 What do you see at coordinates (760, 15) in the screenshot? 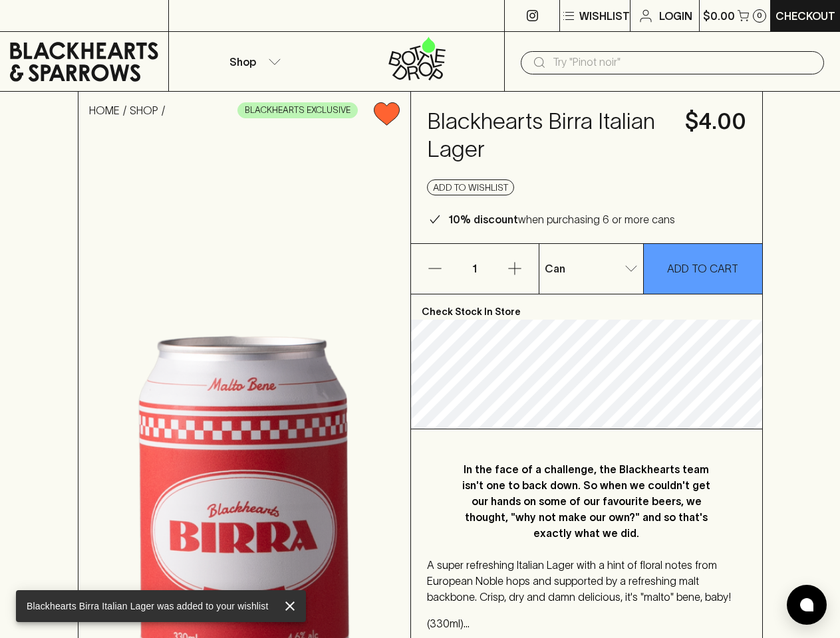
I see `p: 0` at bounding box center [760, 15].